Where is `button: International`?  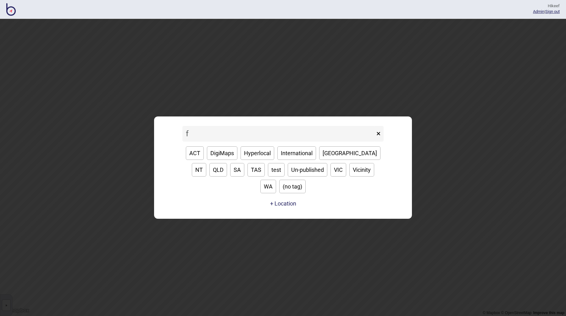
button: International is located at coordinates (296, 153).